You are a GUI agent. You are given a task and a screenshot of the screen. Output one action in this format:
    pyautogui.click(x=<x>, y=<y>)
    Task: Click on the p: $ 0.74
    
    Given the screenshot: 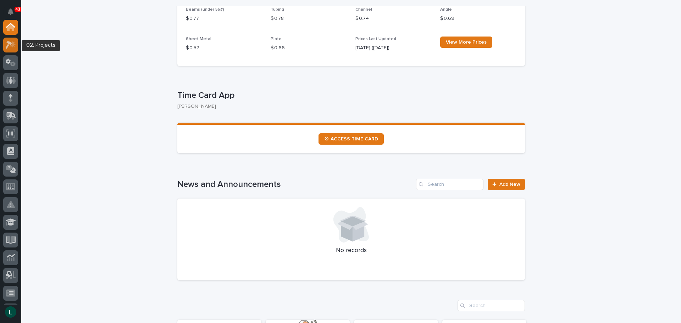 What is the action you would take?
    pyautogui.click(x=394, y=18)
    